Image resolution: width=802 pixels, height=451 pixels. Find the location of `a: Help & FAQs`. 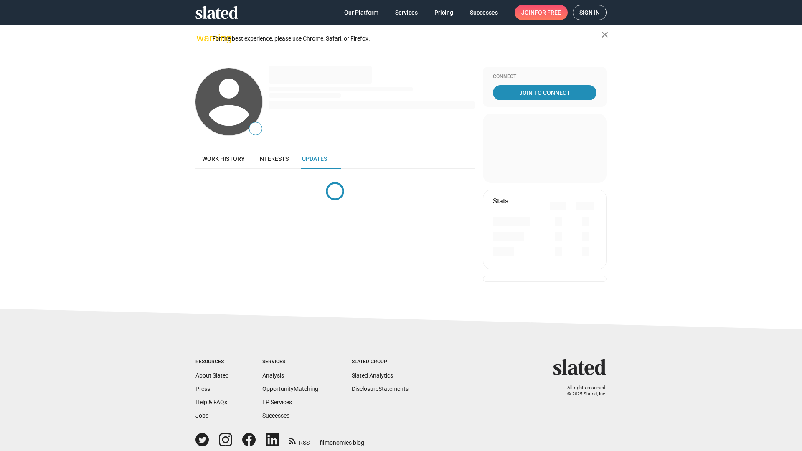

a: Help & FAQs is located at coordinates (211, 402).